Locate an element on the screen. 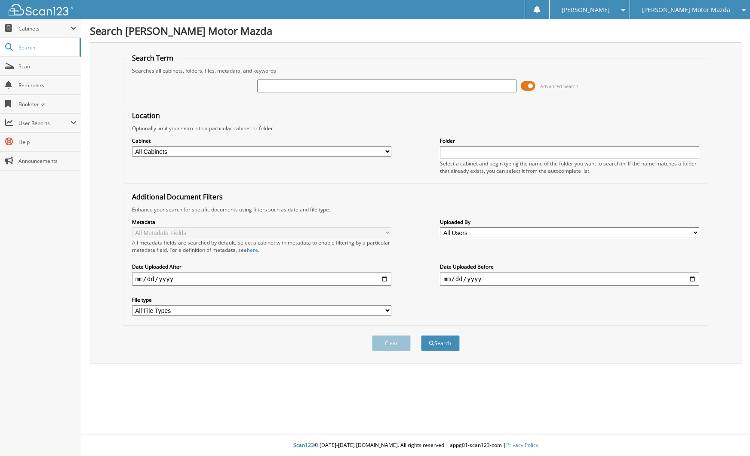 This screenshot has width=750, height=456. label: Uploaded By is located at coordinates (569, 222).